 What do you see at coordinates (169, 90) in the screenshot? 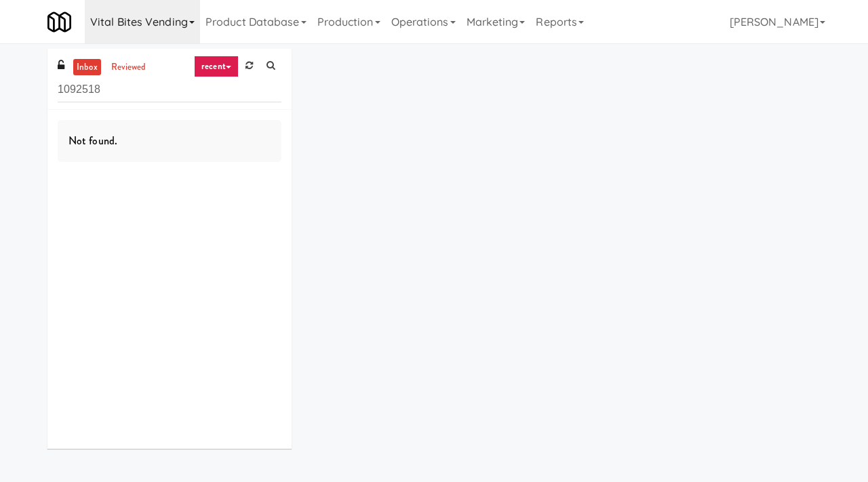
I see `input: Search vision orders` at bounding box center [169, 90].